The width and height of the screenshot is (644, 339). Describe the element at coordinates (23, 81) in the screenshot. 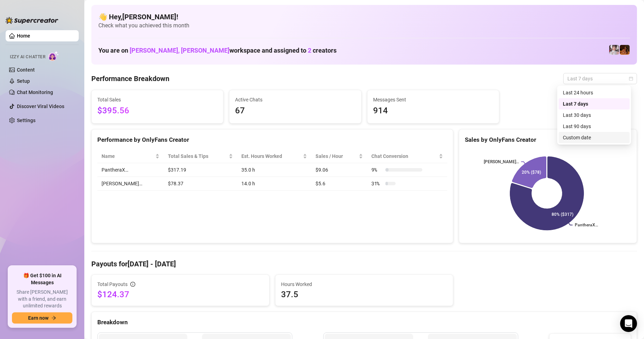

I see `a: Setup` at that location.